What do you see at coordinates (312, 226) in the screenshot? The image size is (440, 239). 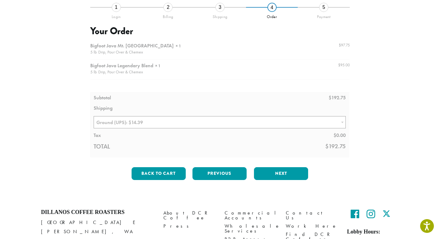 I see `a: Work Here` at bounding box center [312, 226].